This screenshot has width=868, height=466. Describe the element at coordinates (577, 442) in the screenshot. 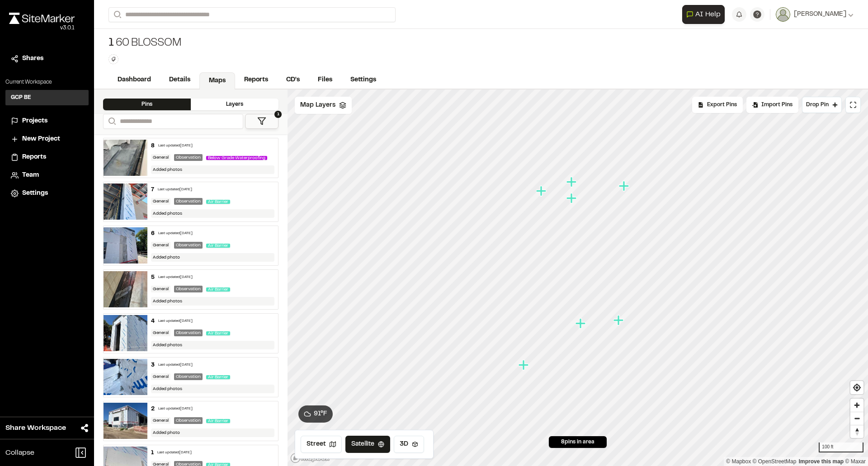

I see `span: 8 pins in area` at that location.